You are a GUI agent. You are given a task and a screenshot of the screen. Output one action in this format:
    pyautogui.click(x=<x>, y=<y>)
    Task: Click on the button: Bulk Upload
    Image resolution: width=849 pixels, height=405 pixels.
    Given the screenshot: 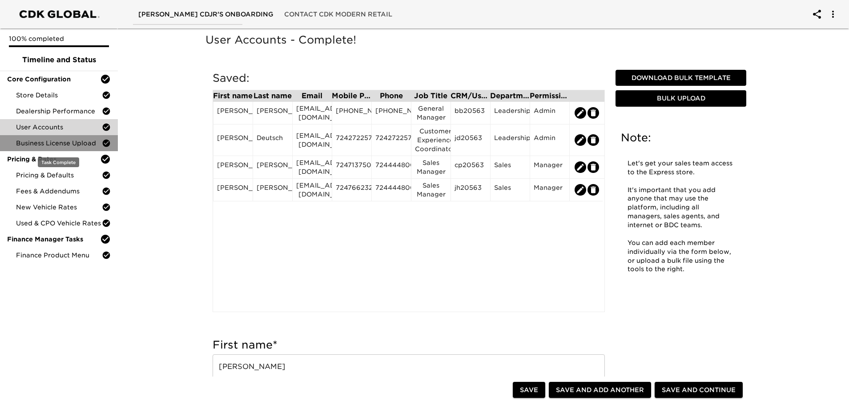 What is the action you would take?
    pyautogui.click(x=681, y=98)
    